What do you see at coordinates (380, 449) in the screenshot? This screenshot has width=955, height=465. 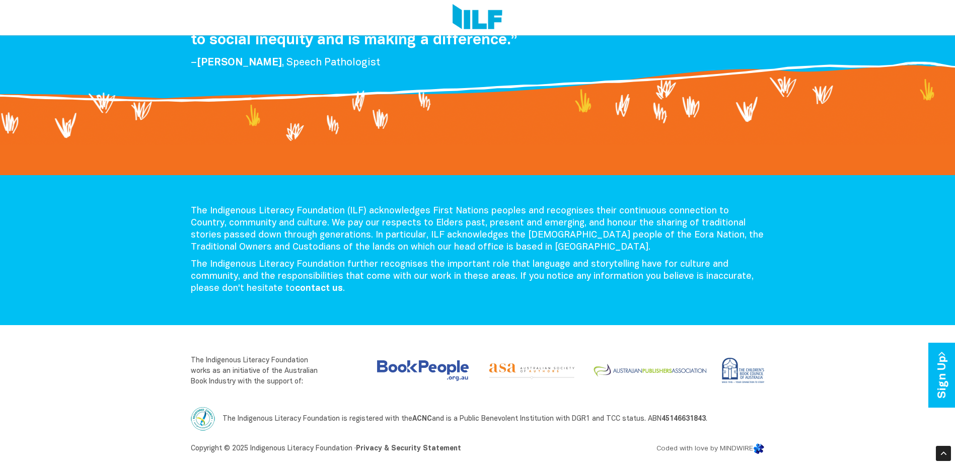 I see `p: Copyright © 2025 Indigenous Literacy Foundation ·` at bounding box center [380, 449].